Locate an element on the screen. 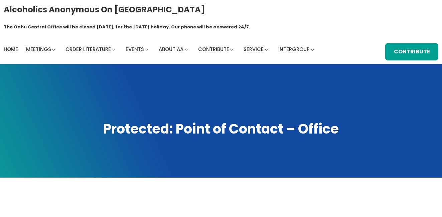 The height and width of the screenshot is (217, 442). span: Service is located at coordinates (254, 49).